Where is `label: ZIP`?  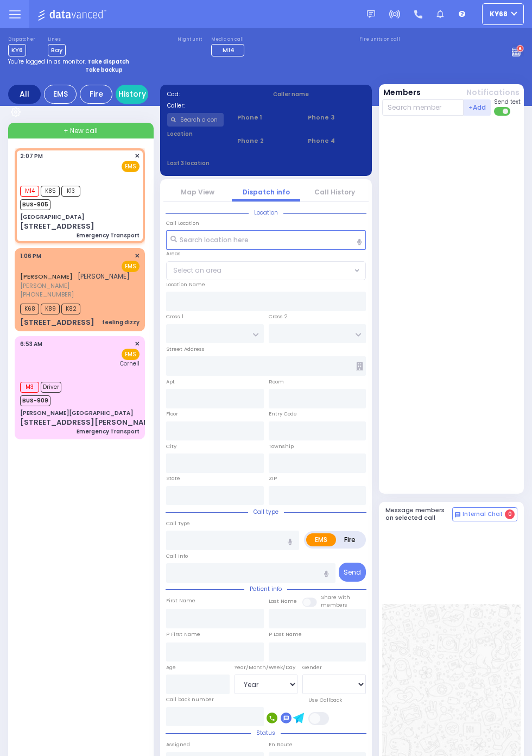
label: ZIP is located at coordinates (272, 478).